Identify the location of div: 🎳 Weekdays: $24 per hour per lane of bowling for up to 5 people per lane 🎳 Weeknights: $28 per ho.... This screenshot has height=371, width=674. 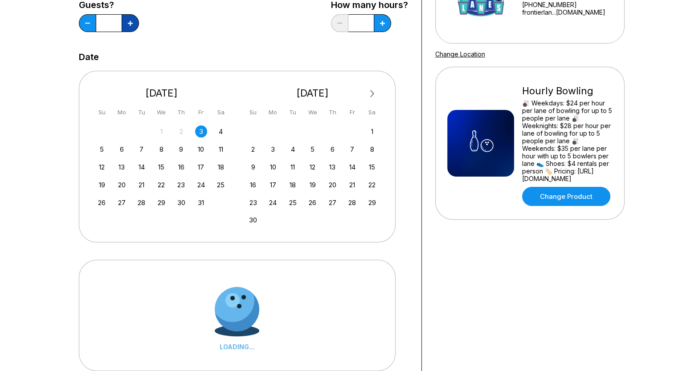
(567, 141).